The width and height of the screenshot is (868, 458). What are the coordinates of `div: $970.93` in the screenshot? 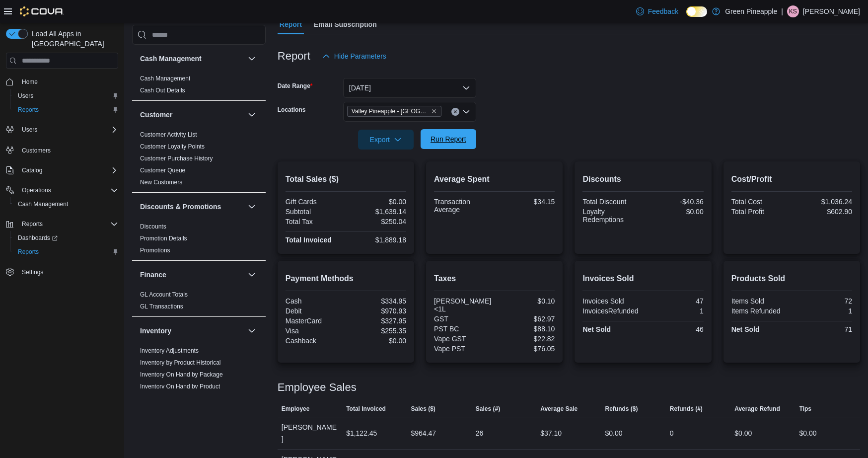 It's located at (377, 311).